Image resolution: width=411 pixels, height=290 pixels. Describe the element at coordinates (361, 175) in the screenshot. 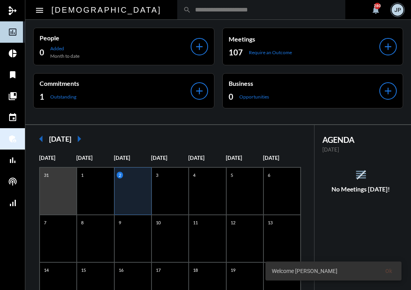

I see `mat-icon: reorder` at that location.